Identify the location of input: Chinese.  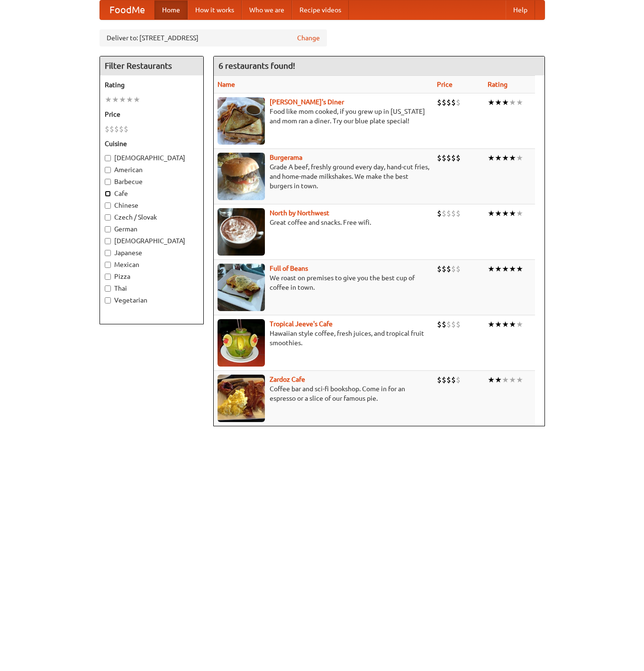
(108, 205).